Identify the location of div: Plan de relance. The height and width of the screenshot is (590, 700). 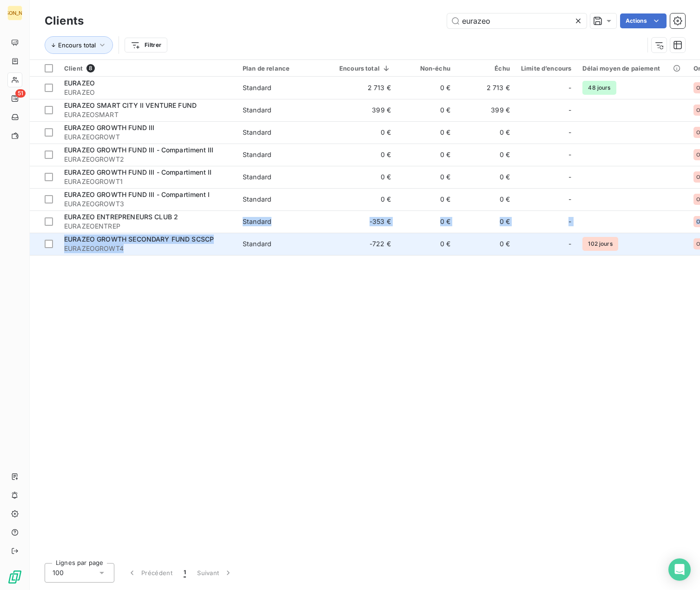
(285, 68).